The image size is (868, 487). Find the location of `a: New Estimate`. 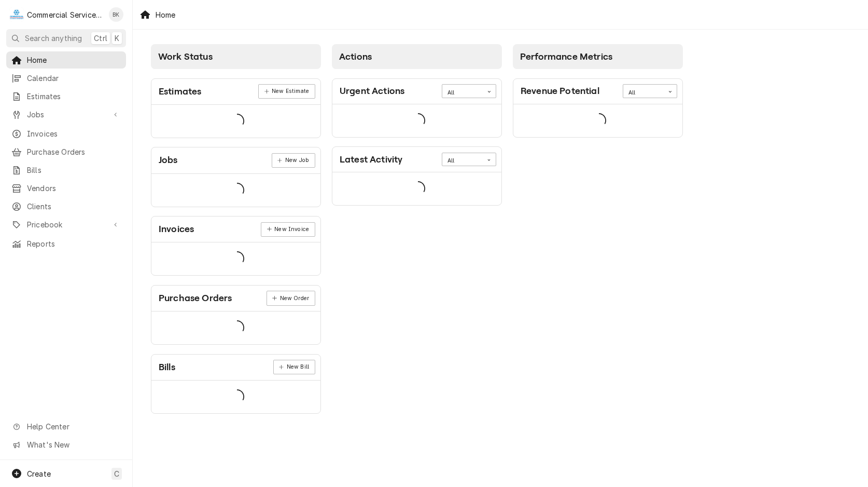

a: New Estimate is located at coordinates (286, 91).